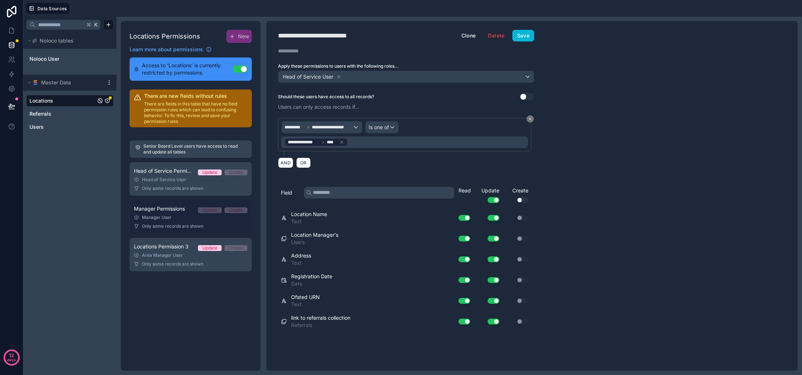  I want to click on div: Locations, so click(70, 101).